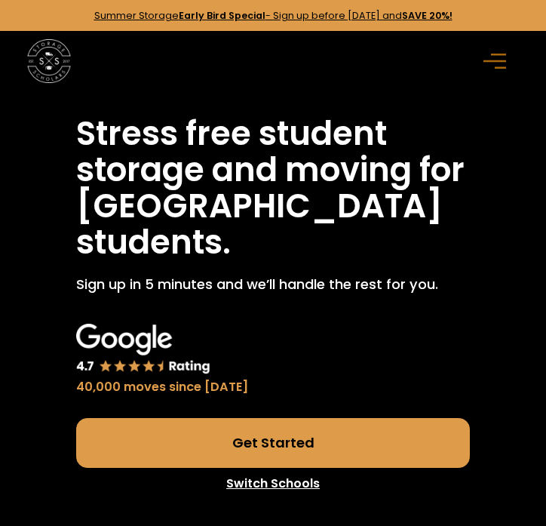 The image size is (546, 526). Describe the element at coordinates (257, 284) in the screenshot. I see `p: Sign up in 5 minutes and we’ll handle the rest for you.` at that location.